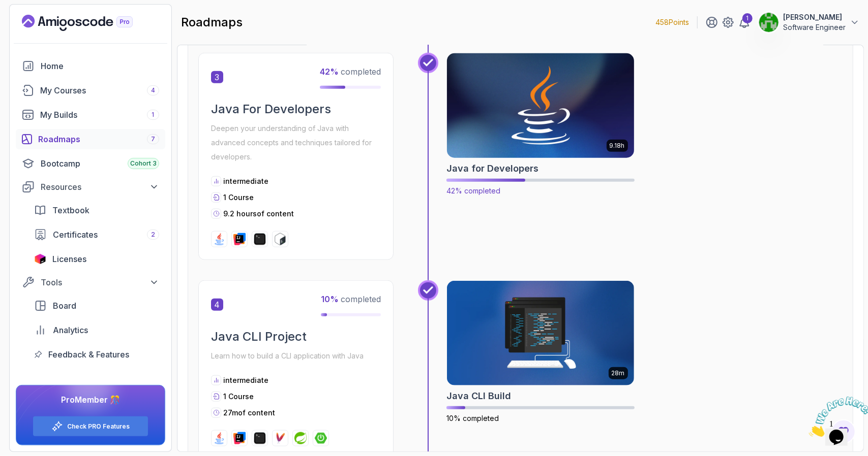 This screenshot has height=456, width=868. What do you see at coordinates (280, 240) in the screenshot?
I see `img: bash logo` at bounding box center [280, 240].